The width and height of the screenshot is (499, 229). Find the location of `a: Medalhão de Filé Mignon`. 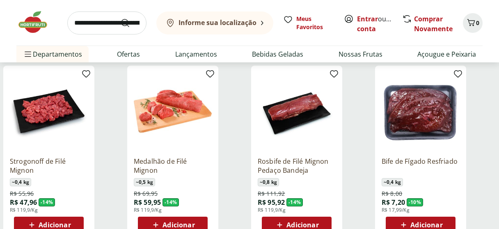

a: Medalhão de Filé Mignon is located at coordinates (173, 166).